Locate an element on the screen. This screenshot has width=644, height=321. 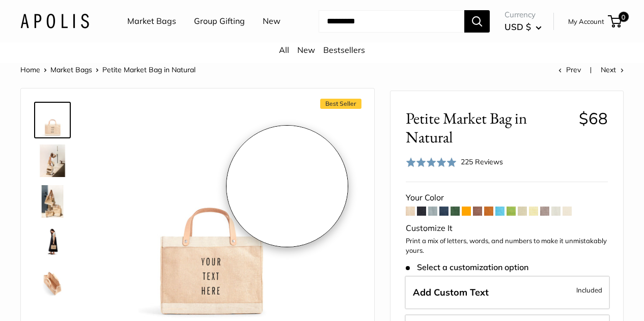
span: 0 is located at coordinates (624, 16).